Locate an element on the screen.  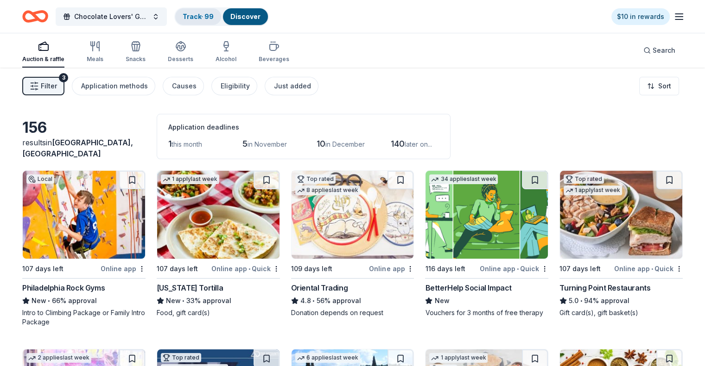
span: Filter is located at coordinates (49, 86).